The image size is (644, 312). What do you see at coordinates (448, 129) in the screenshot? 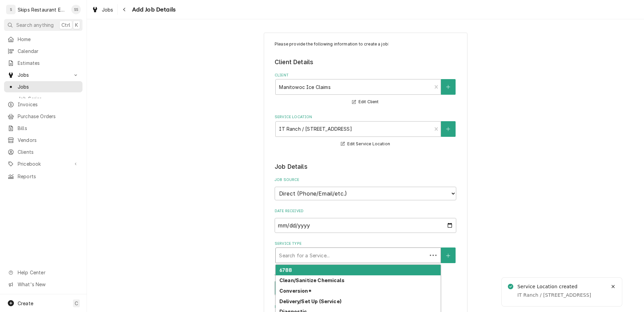
I see `svg: Create New Location` at bounding box center [448, 129].